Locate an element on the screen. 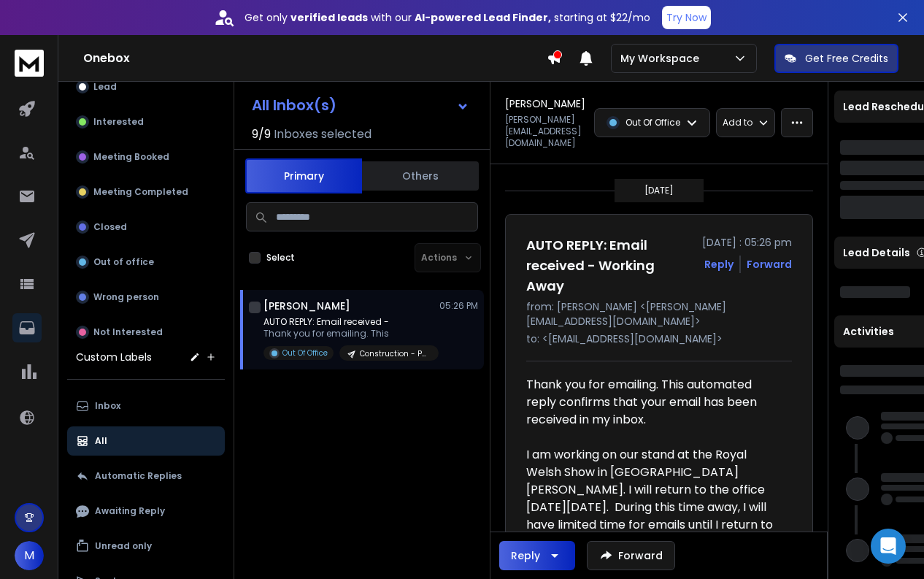 The width and height of the screenshot is (924, 579). p: Awaiting Reply is located at coordinates (130, 511).